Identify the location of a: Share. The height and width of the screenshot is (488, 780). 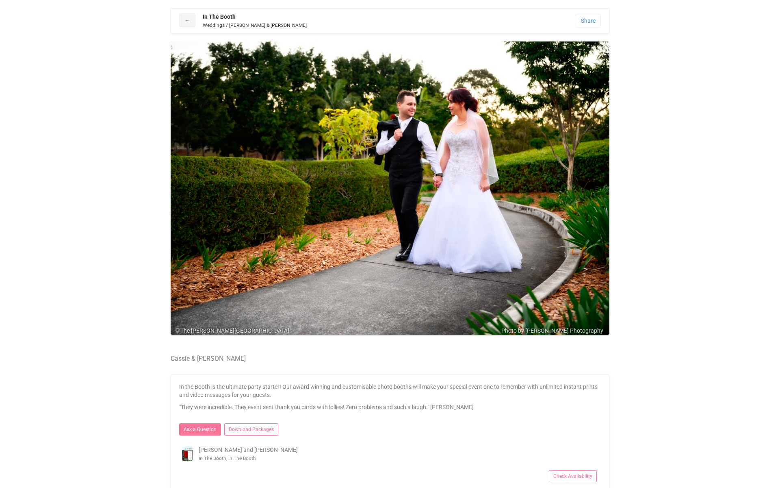
(589, 21).